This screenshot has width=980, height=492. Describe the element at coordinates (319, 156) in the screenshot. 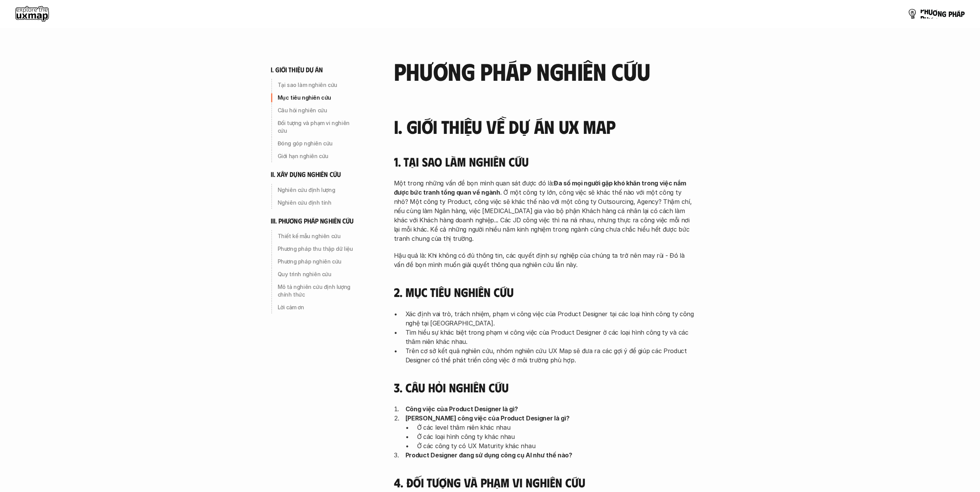

I see `p: Giới hạn nghiên cứu` at that location.